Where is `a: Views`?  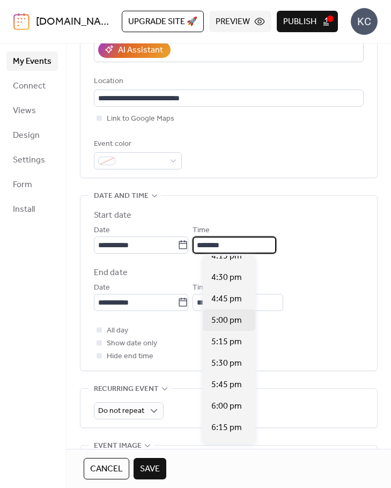 a: Views is located at coordinates (32, 110).